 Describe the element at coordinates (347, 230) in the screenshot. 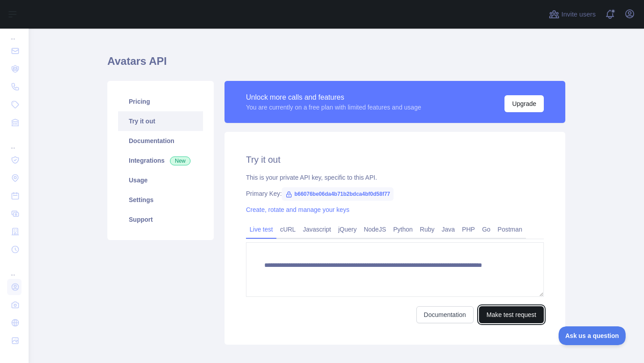

I see `a: jQuery` at that location.